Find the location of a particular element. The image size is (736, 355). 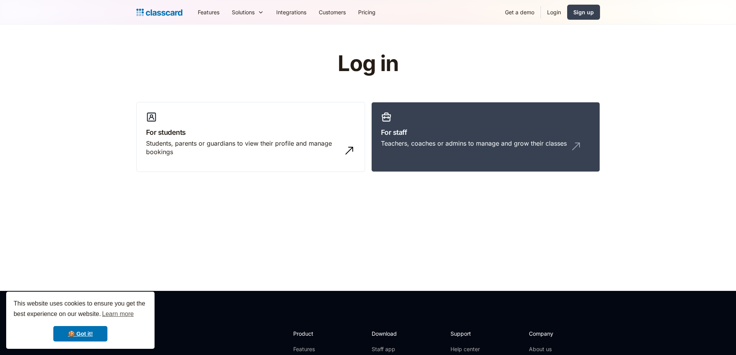

a: About us is located at coordinates (554, 349).